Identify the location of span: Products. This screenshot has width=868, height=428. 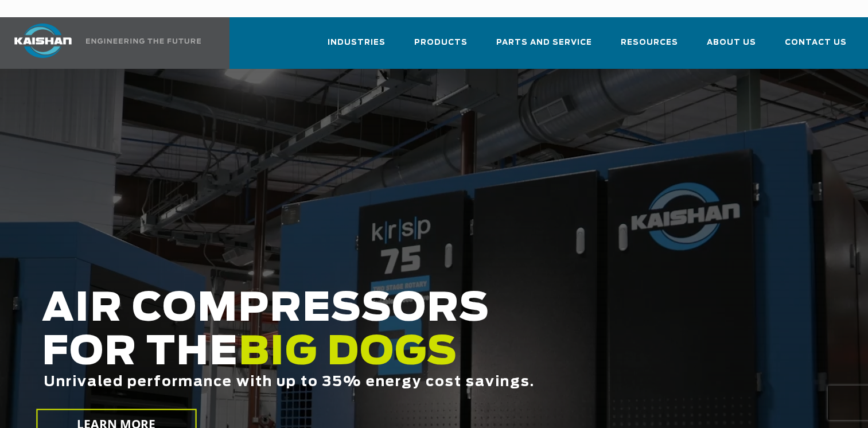
(441, 43).